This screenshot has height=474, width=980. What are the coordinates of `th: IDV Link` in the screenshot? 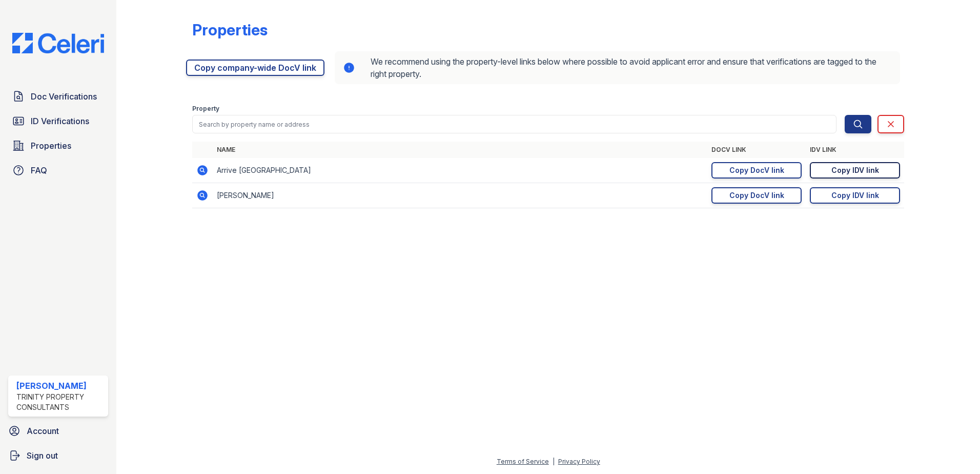 It's located at (855, 150).